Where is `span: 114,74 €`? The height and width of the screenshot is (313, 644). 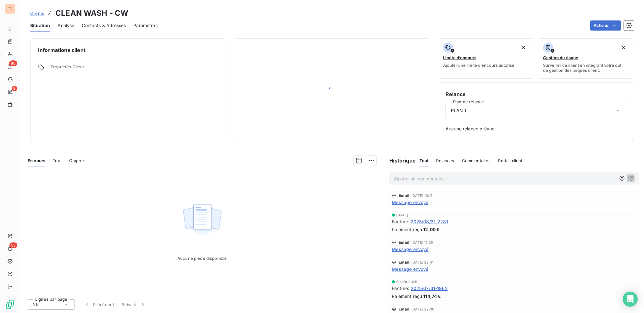 span: 114,74 € is located at coordinates (432, 296).